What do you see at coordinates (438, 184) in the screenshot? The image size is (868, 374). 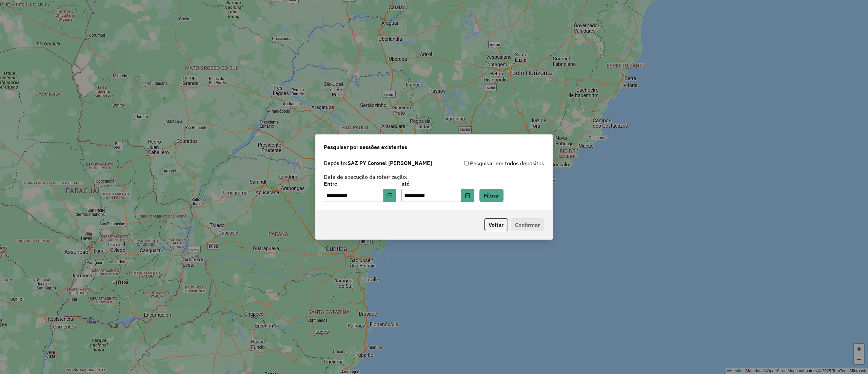 I see `label: até` at bounding box center [438, 184].